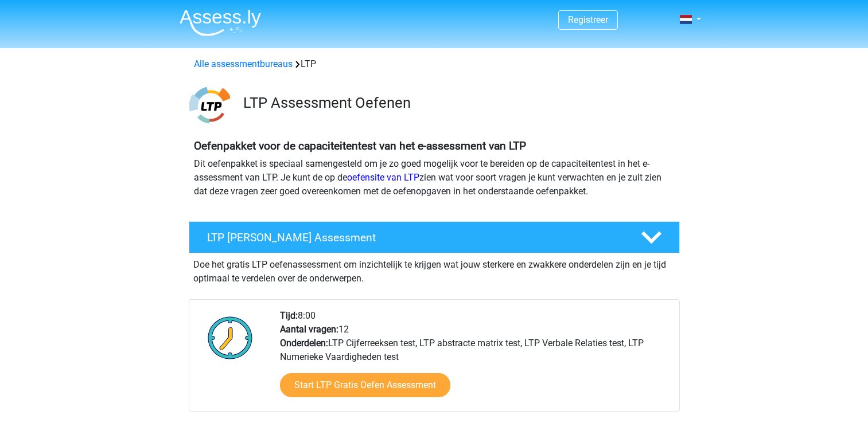  What do you see at coordinates (456, 102) in the screenshot?
I see `h3: LTP Assessment Oefenen` at bounding box center [456, 102].